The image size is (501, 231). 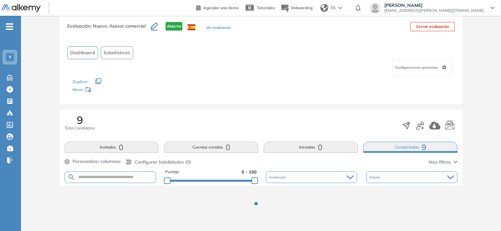 I want to click on span: Estadísticas, so click(x=117, y=53).